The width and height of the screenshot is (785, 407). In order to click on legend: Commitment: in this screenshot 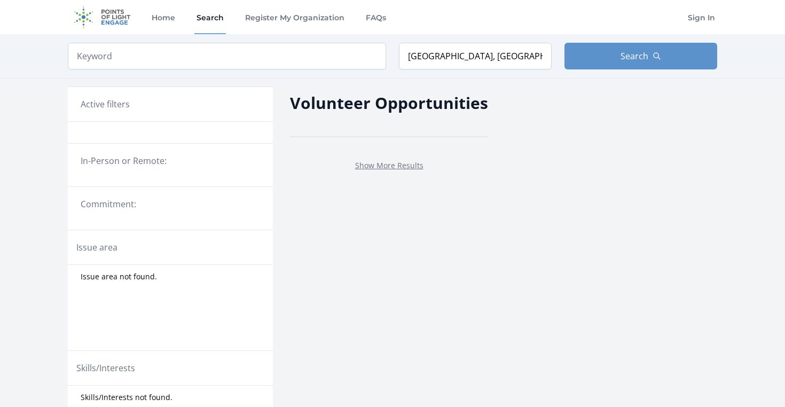, I will do `click(170, 204)`.